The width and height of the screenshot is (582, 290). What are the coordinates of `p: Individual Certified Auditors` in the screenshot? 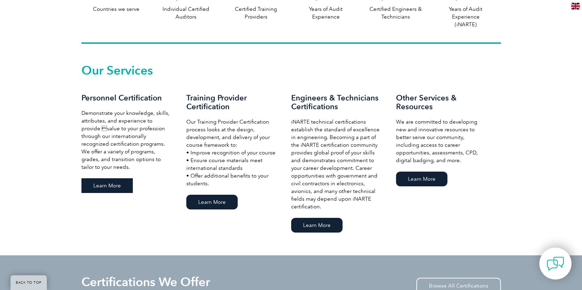 It's located at (186, 13).